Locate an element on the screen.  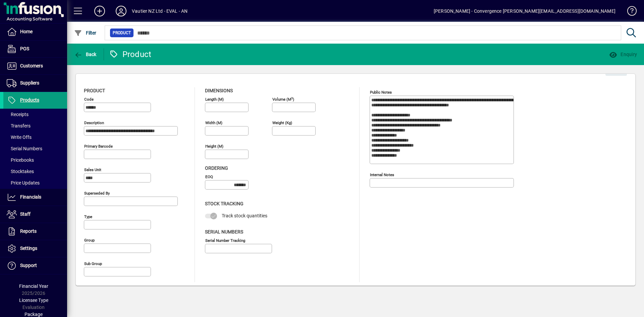
mat-label: Length (m) is located at coordinates (215, 99).